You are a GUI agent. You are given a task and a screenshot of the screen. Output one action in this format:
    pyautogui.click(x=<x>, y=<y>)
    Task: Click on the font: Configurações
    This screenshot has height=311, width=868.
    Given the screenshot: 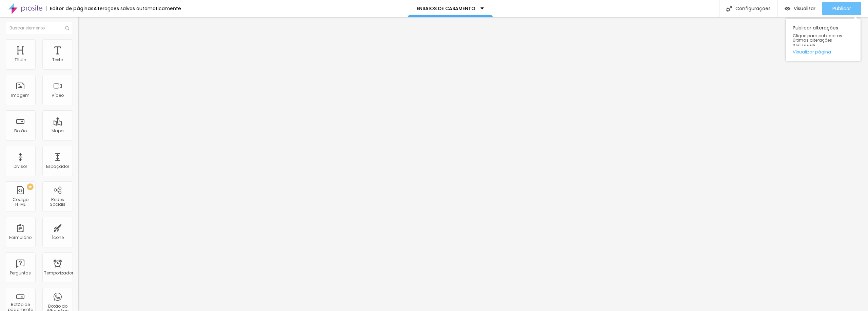 What is the action you would take?
    pyautogui.click(x=753, y=8)
    